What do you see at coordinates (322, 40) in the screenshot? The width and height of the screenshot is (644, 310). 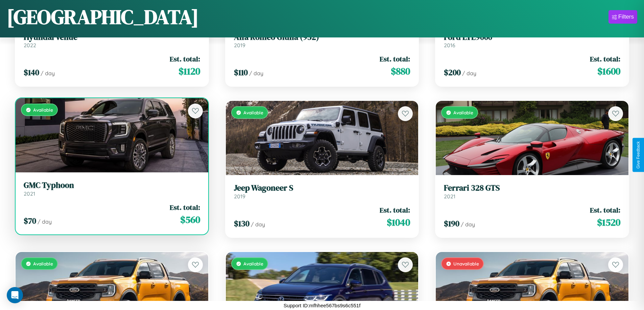 I see `a: Alfa Romeo Giulia (952)2019` at bounding box center [322, 40].